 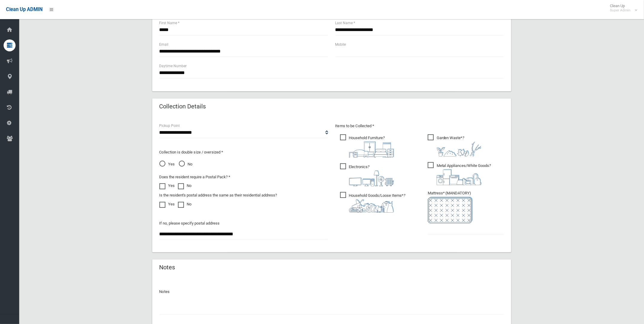 I want to click on span: Garden Waste*, so click(x=455, y=145).